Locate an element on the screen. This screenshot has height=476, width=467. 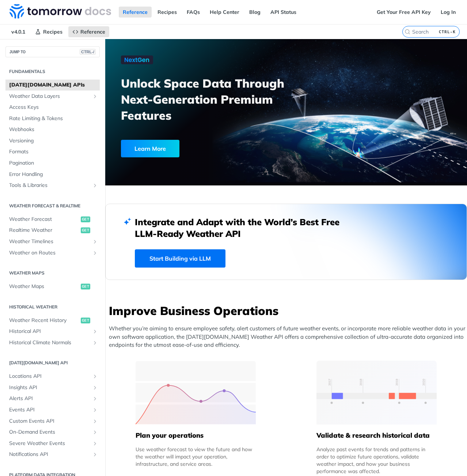
a: Access Keys is located at coordinates (53, 107).